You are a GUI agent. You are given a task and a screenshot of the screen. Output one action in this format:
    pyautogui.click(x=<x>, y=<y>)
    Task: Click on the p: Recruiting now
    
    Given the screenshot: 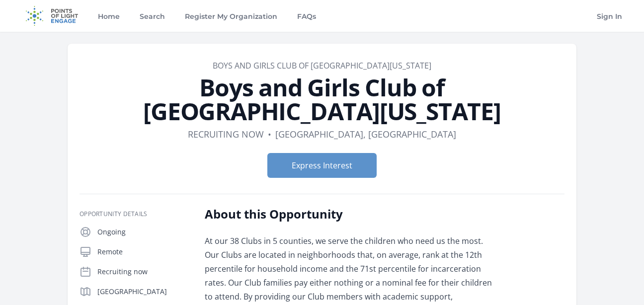 What is the action you would take?
    pyautogui.click(x=143, y=272)
    